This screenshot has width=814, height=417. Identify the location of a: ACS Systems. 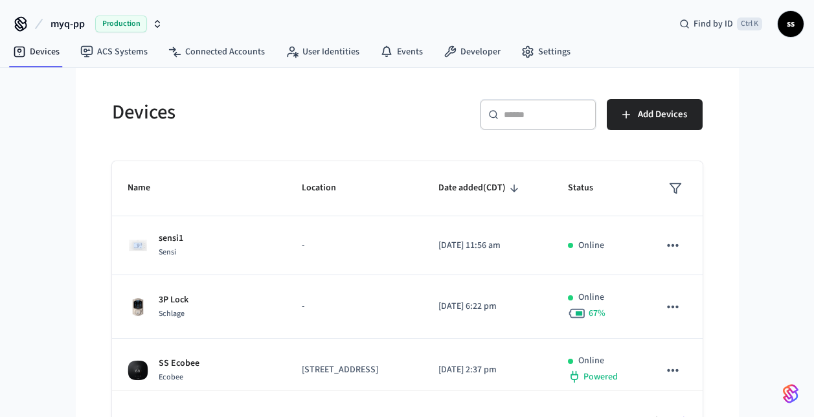
(114, 52).